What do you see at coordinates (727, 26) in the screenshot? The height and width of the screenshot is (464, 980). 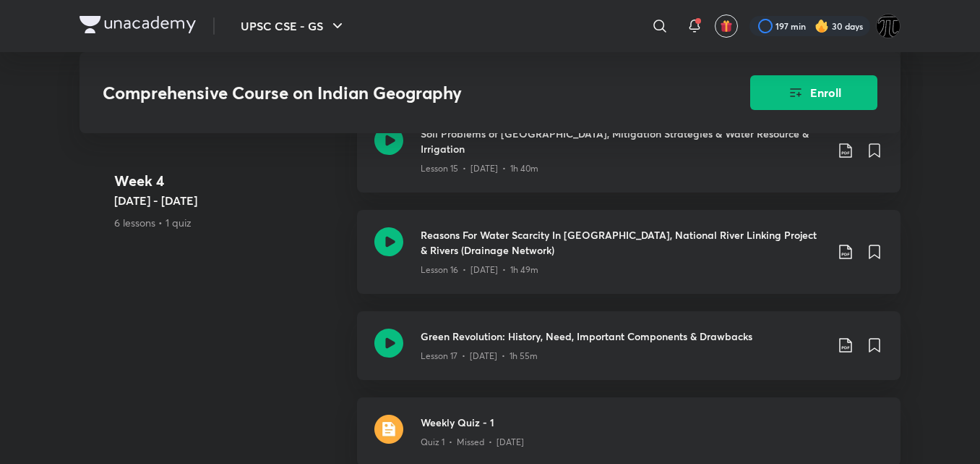 I see `img: avatar` at bounding box center [727, 26].